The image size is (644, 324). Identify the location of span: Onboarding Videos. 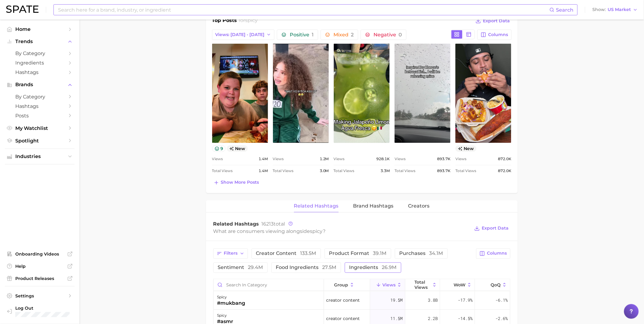
(40, 254).